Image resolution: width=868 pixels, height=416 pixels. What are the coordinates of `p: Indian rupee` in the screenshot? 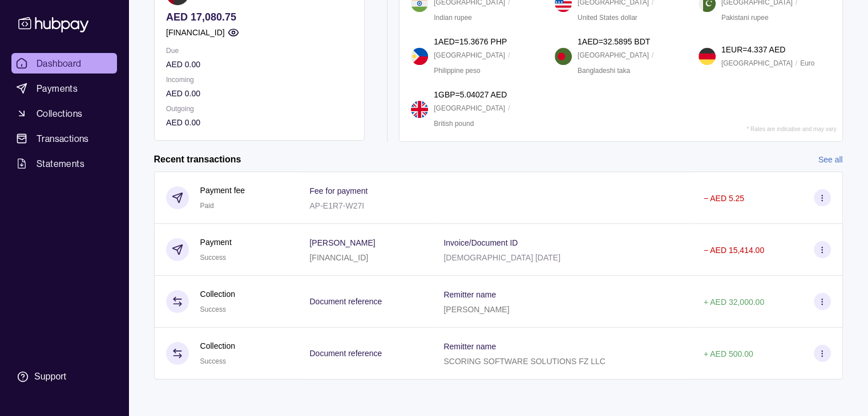 It's located at (452, 17).